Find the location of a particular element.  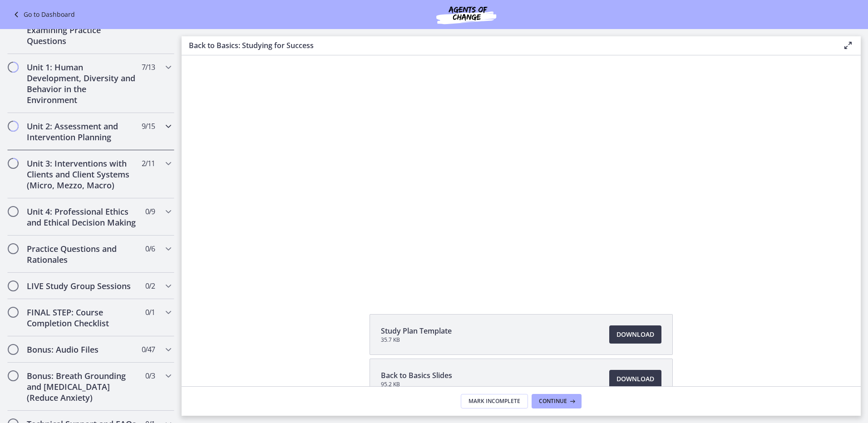

span: 9 / 15 is located at coordinates (148, 126).